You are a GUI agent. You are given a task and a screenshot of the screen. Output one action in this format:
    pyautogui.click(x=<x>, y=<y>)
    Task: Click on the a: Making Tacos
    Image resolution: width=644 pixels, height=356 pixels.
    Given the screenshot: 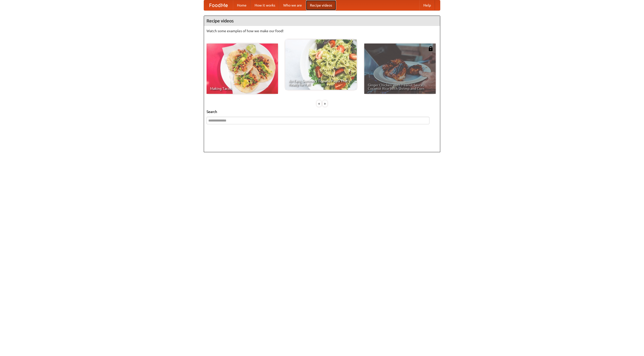 What is the action you would take?
    pyautogui.click(x=242, y=69)
    